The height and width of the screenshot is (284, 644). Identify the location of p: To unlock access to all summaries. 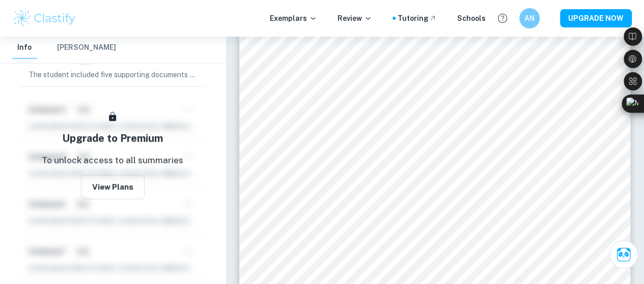
(112, 161).